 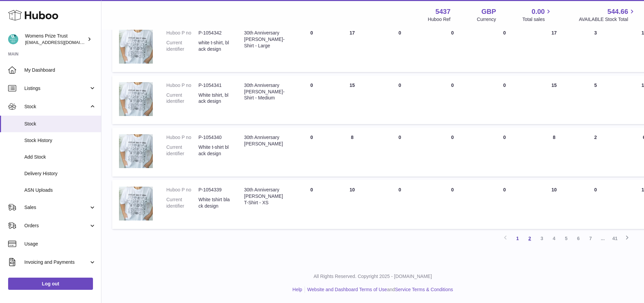 What do you see at coordinates (517, 238) in the screenshot?
I see `a: 1` at bounding box center [517, 238].